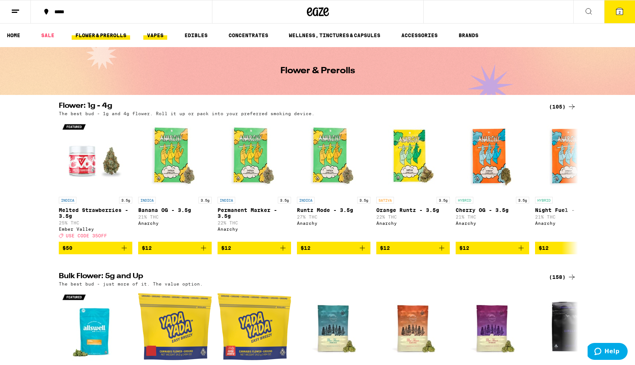 Image resolution: width=635 pixels, height=365 pixels. I want to click on img: Yada Yada - Glitter Bomb Pre-Ground - 14g, so click(175, 327).